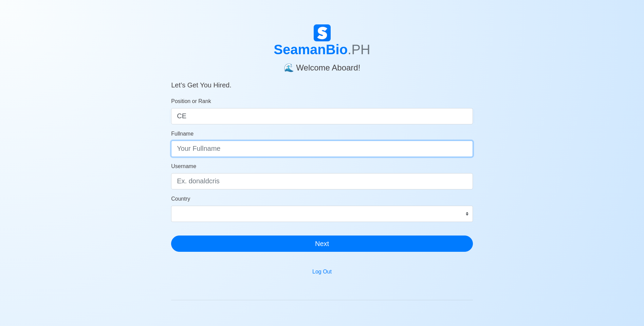 The image size is (644, 326). Describe the element at coordinates (322, 181) in the screenshot. I see `input: Ex. donaldcris` at that location.